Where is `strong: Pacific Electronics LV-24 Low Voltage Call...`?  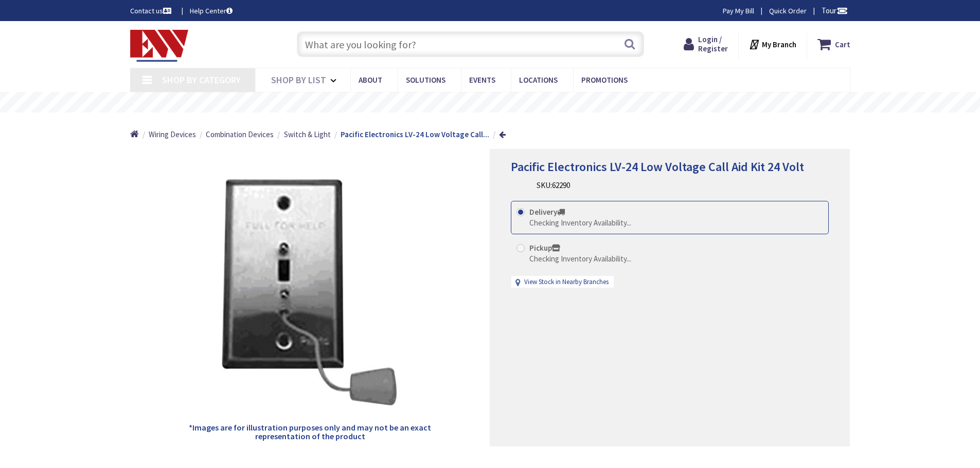
strong: Pacific Electronics LV-24 Low Voltage Call... is located at coordinates (415, 135).